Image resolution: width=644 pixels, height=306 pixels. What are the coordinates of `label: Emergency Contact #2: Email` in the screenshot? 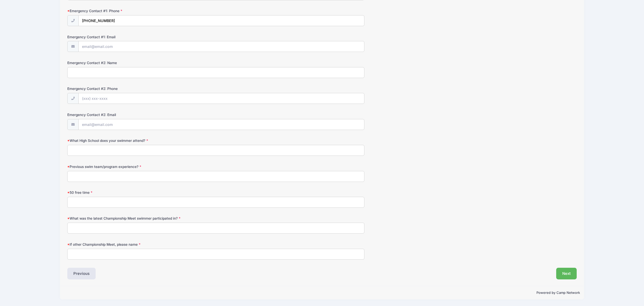 It's located at (152, 115).